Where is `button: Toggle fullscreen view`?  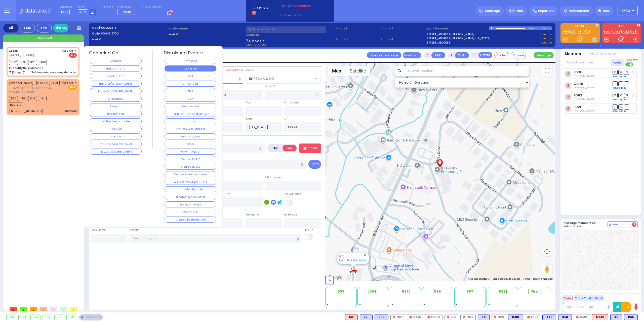
button: Toggle fullscreen view is located at coordinates (546, 70).